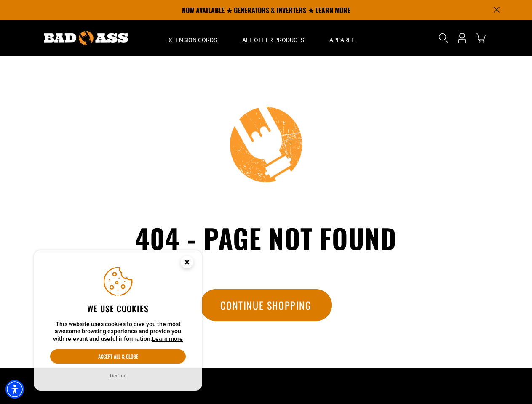 Image resolution: width=532 pixels, height=404 pixels. What do you see at coordinates (191, 40) in the screenshot?
I see `span: Extension Cords` at bounding box center [191, 40].